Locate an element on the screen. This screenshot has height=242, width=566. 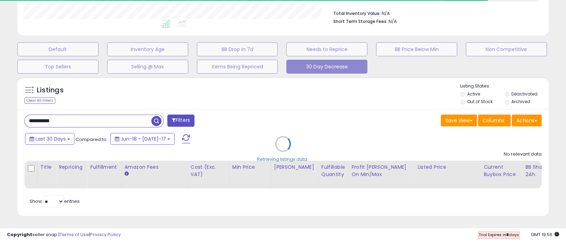
button: BB Drop in 7d is located at coordinates (237, 49).